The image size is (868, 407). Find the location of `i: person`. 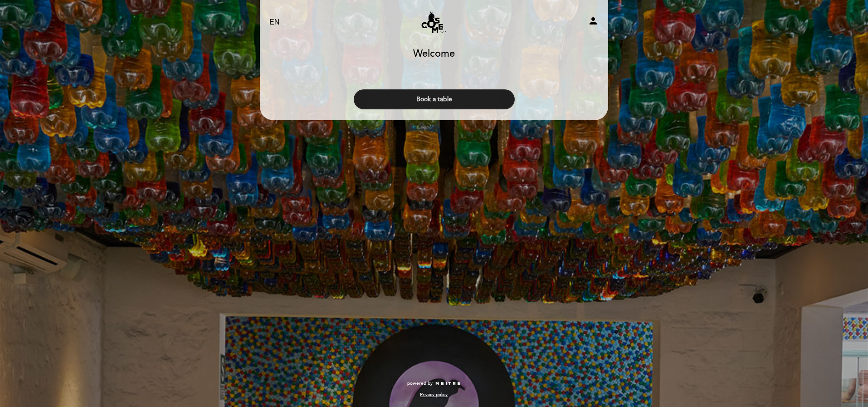

i: person is located at coordinates (593, 21).